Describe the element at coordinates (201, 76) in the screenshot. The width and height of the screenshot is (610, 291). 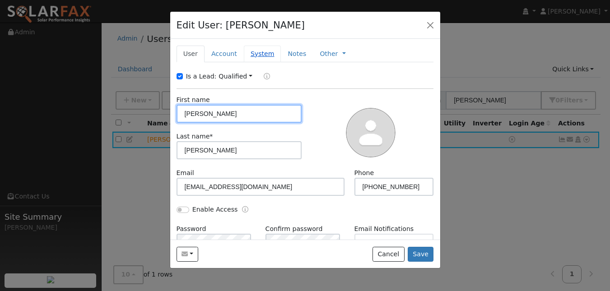
I see `label: Is a Lead:` at that location.